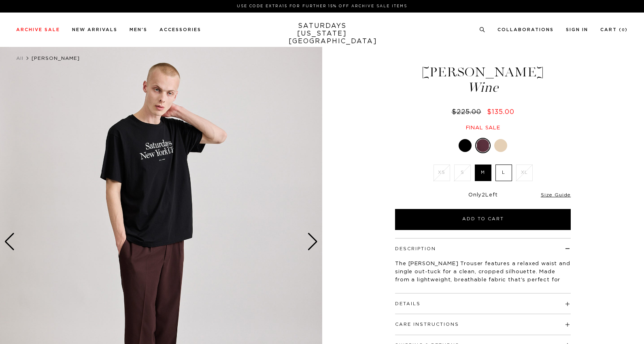 This screenshot has width=644, height=344. I want to click on button: Add to Cart, so click(483, 220).